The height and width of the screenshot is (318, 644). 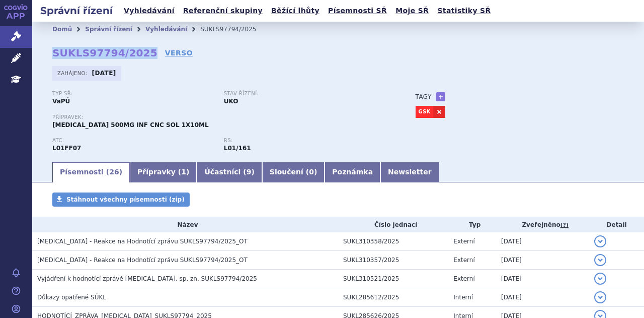 What do you see at coordinates (61, 101) in the screenshot?
I see `strong: VaPÚ` at bounding box center [61, 101].